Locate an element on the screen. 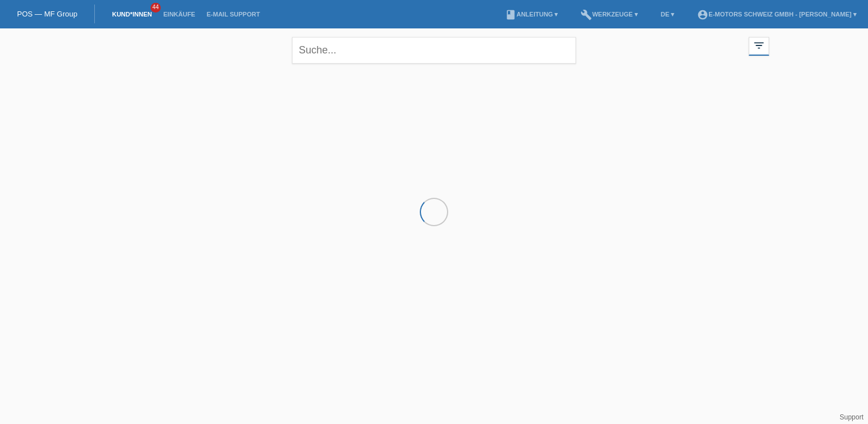  a: Support is located at coordinates (851, 417).